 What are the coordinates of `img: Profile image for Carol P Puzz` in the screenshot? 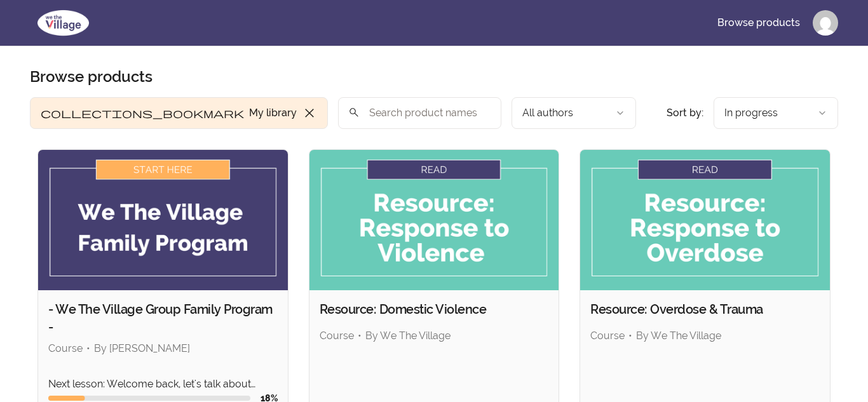 It's located at (826, 23).